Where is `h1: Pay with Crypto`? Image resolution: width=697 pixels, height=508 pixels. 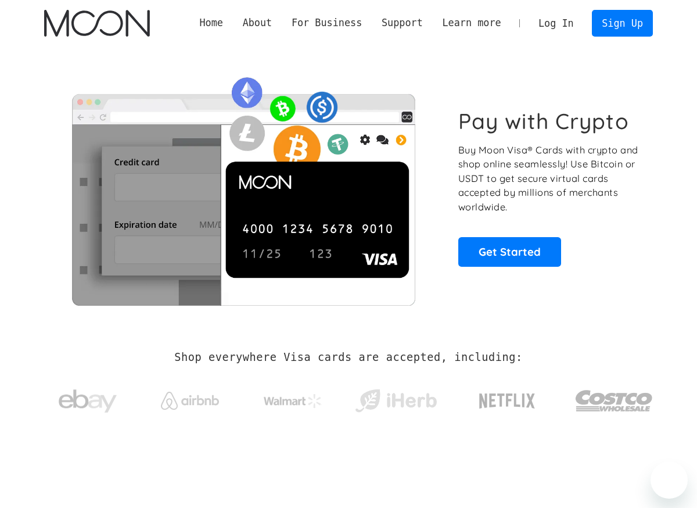 h1: Pay with Crypto is located at coordinates (544, 121).